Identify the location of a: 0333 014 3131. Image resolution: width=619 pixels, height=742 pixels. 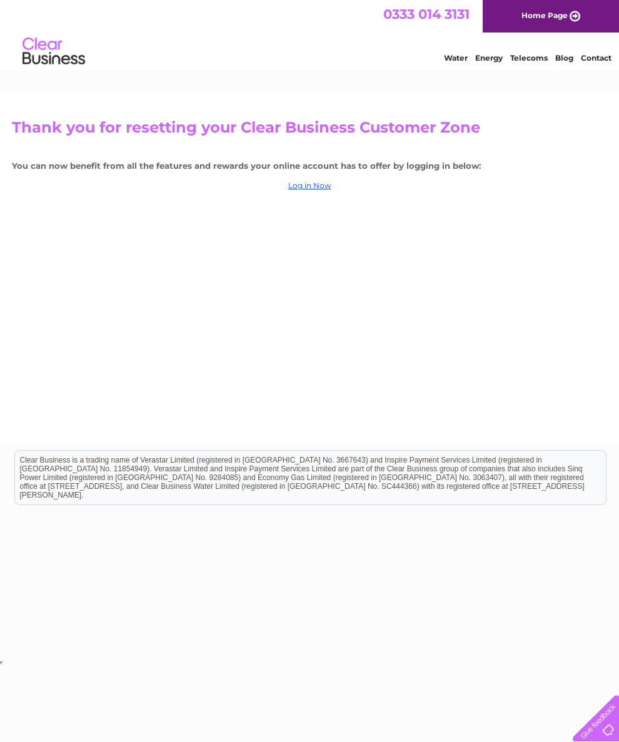
(426, 14).